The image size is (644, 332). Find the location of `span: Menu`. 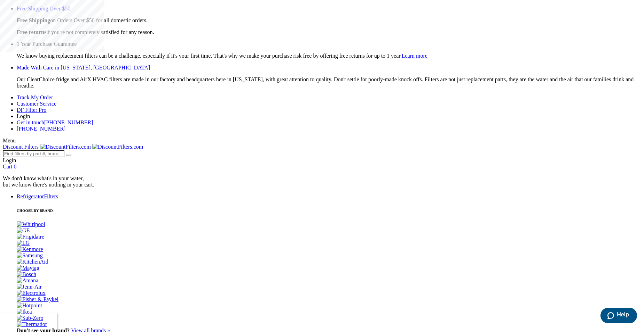

span: Menu is located at coordinates (9, 140).